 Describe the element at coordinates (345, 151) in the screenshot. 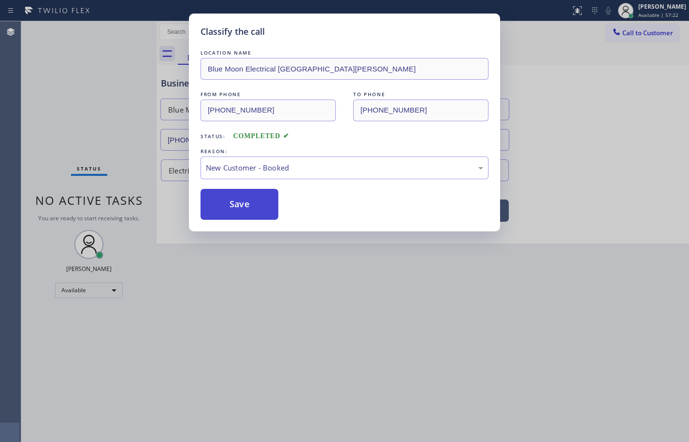

I see `div: REASON:` at that location.